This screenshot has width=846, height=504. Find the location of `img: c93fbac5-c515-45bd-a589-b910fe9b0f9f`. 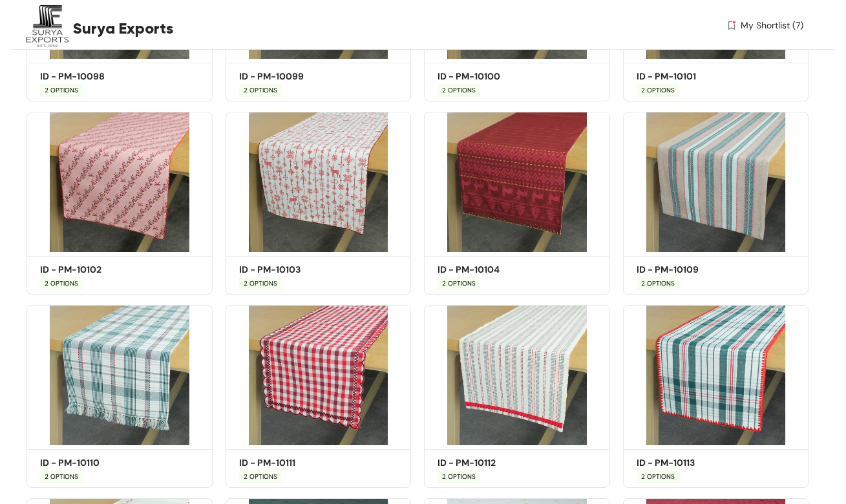

img: c93fbac5-c515-45bd-a589-b910fe9b0f9f is located at coordinates (318, 375).